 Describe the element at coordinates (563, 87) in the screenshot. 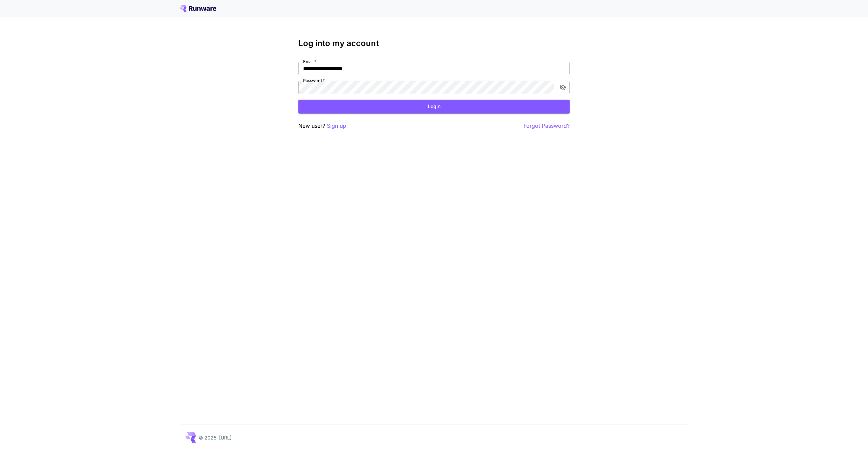

I see `button: toggle password visibility` at that location.